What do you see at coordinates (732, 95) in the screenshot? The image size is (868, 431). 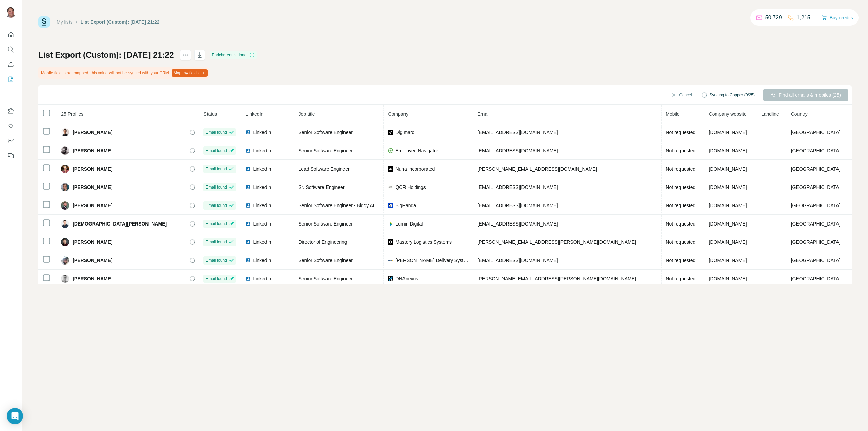 I see `span: Syncing to Copper (0/25)` at bounding box center [732, 95].